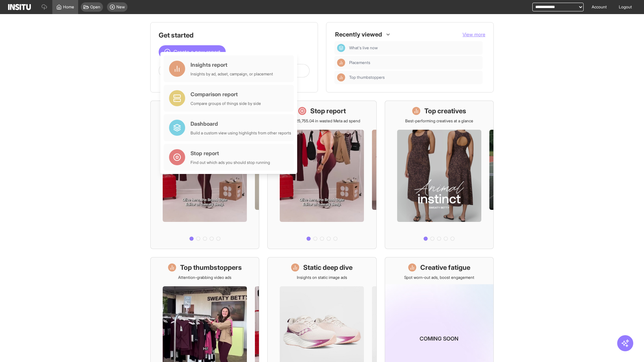  Describe the element at coordinates (234, 35) in the screenshot. I see `h1: Get started` at that location.